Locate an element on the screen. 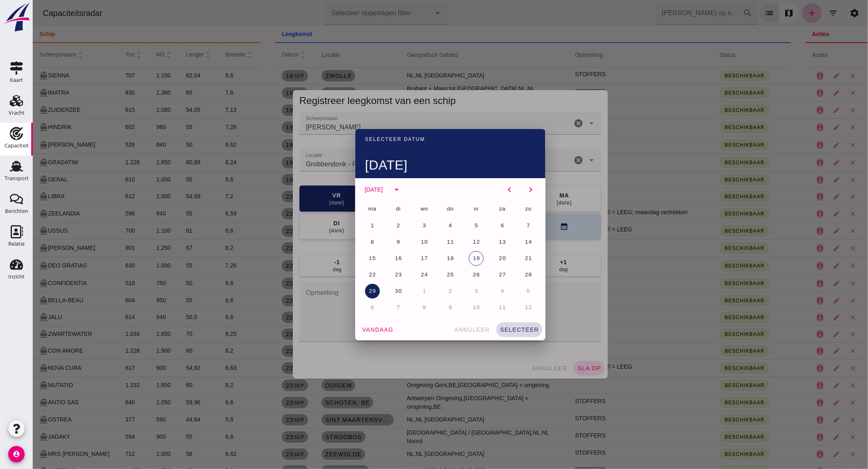 Image resolution: width=868 pixels, height=469 pixels. span: 25 is located at coordinates (418, 274).